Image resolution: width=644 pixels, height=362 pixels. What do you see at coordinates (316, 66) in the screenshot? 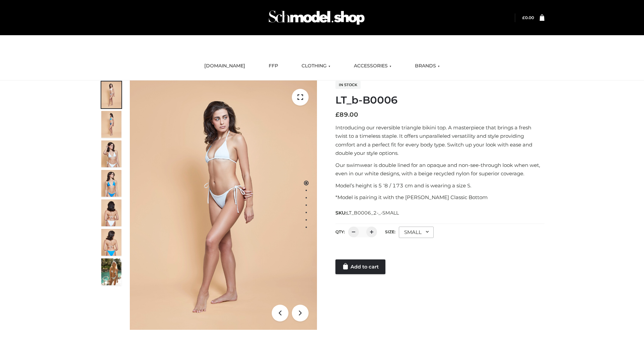
I see `a: CLOTHING` at bounding box center [316, 66].